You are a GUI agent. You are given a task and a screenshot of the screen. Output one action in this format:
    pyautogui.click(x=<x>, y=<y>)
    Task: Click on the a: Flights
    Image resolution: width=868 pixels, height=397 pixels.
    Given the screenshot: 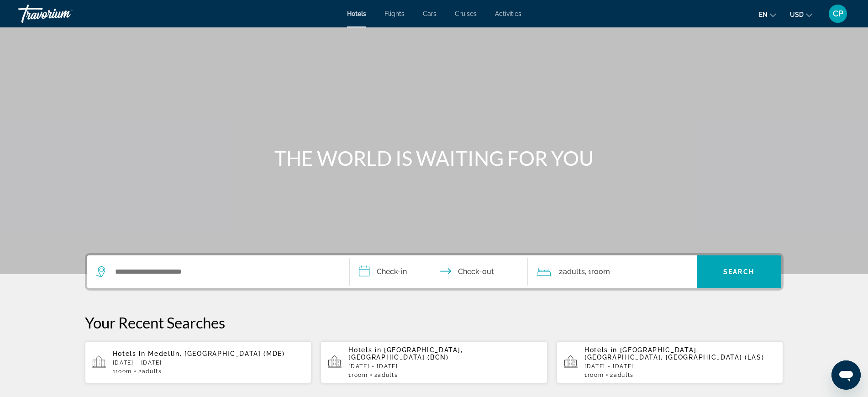 What is the action you would take?
    pyautogui.click(x=394, y=14)
    